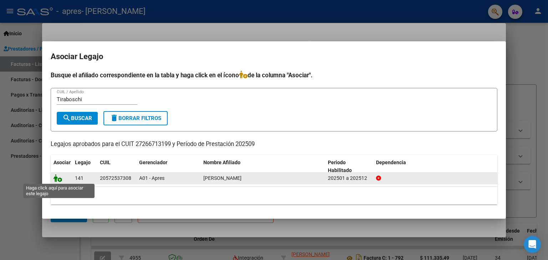 The height and width of the screenshot is (260, 548). What do you see at coordinates (349, 178) in the screenshot?
I see `div: 202501 a 202512` at bounding box center [349, 178].